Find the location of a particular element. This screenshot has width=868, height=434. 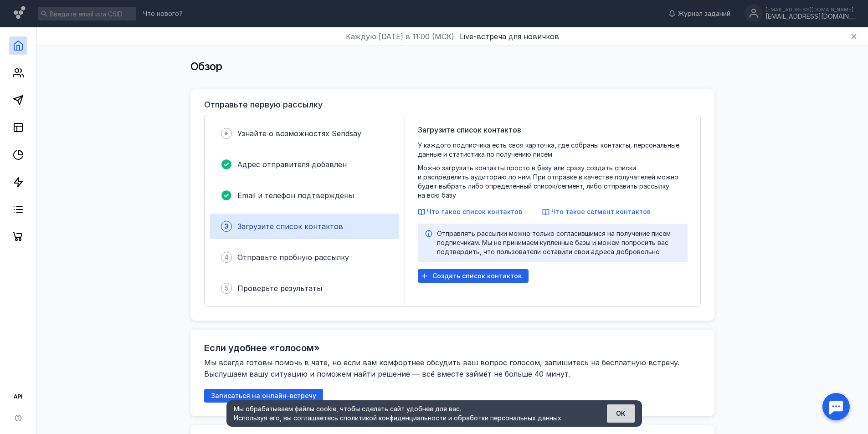

span: Создать список контактов is located at coordinates (477, 276).